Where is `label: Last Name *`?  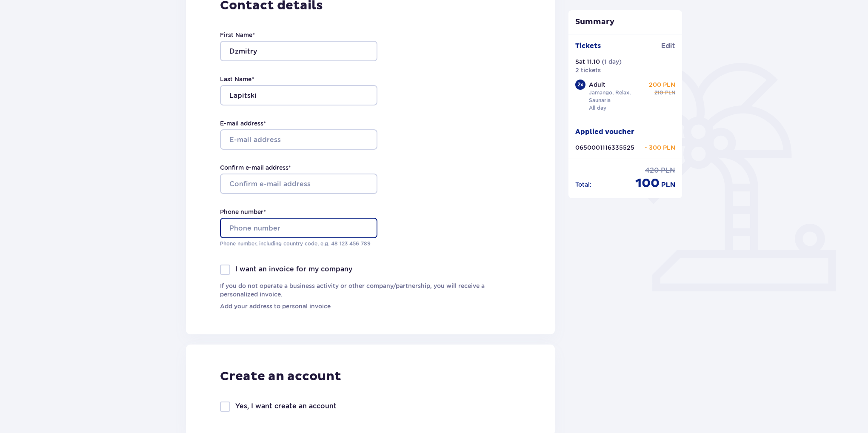
label: Last Name * is located at coordinates (237, 79).